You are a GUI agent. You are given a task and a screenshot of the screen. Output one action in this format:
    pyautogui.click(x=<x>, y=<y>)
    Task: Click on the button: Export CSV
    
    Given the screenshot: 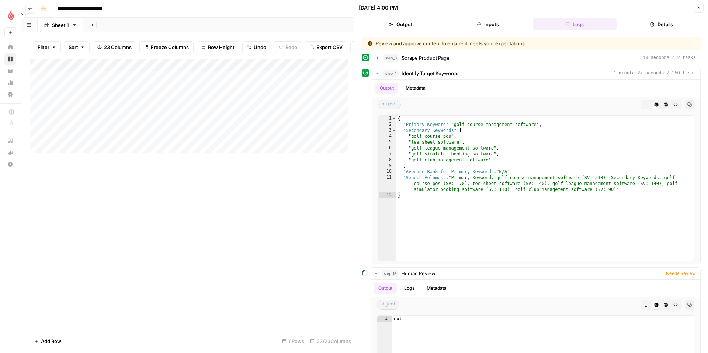 What is the action you would take?
    pyautogui.click(x=326, y=47)
    